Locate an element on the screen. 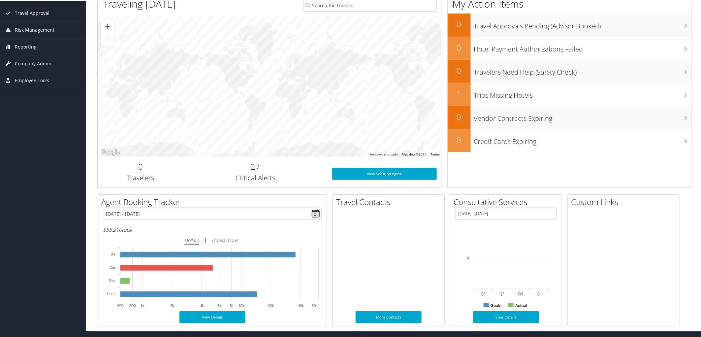  h2: Travel Contacts is located at coordinates (390, 201).